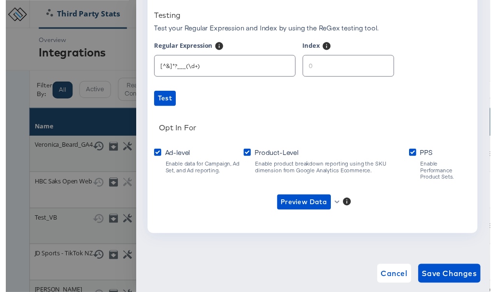 The image size is (496, 292). I want to click on span: Test, so click(163, 100).